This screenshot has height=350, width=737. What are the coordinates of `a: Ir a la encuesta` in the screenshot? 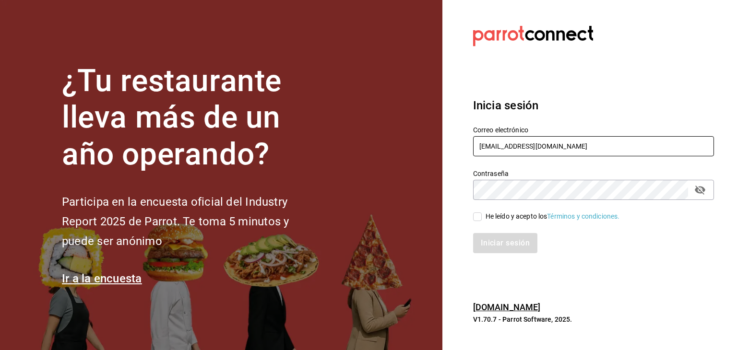 It's located at (102, 279).